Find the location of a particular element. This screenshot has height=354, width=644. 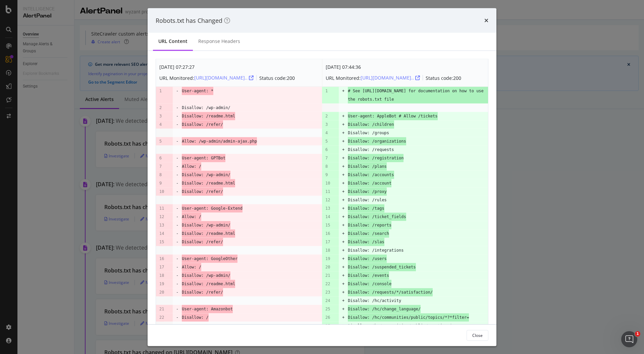

span: Disallow: /account is located at coordinates (369, 183).